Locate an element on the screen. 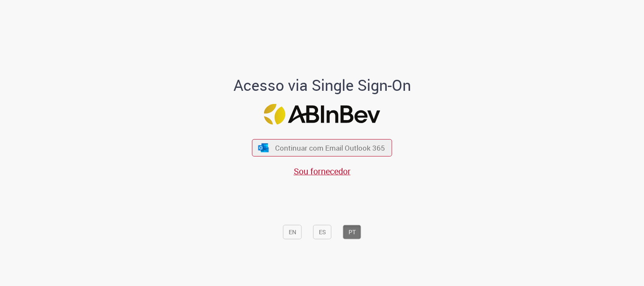 This screenshot has height=286, width=644. img: ícone Azure/Microsoft 360 is located at coordinates (263, 147).